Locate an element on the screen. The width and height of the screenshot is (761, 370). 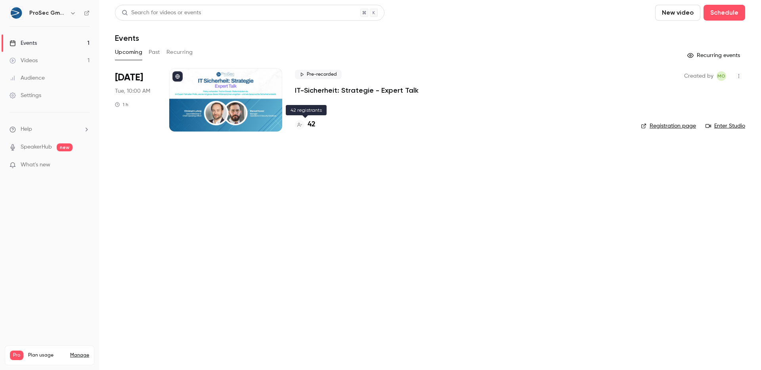
a: Enter Studio is located at coordinates (725, 126).